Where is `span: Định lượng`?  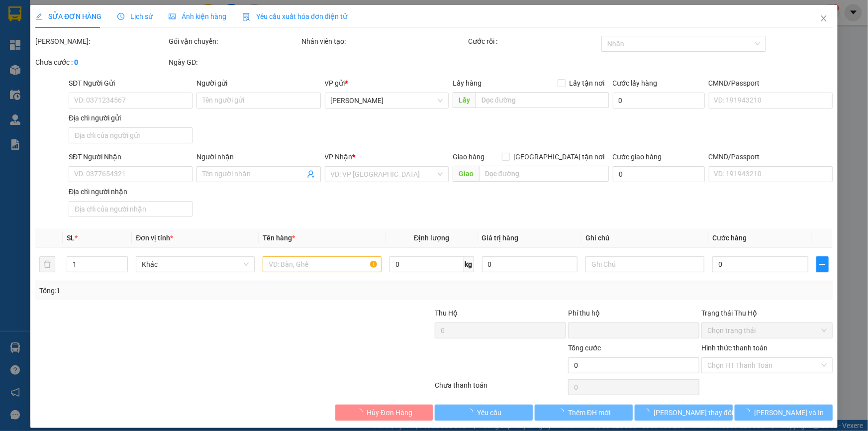 span: Định lượng is located at coordinates (431, 238).